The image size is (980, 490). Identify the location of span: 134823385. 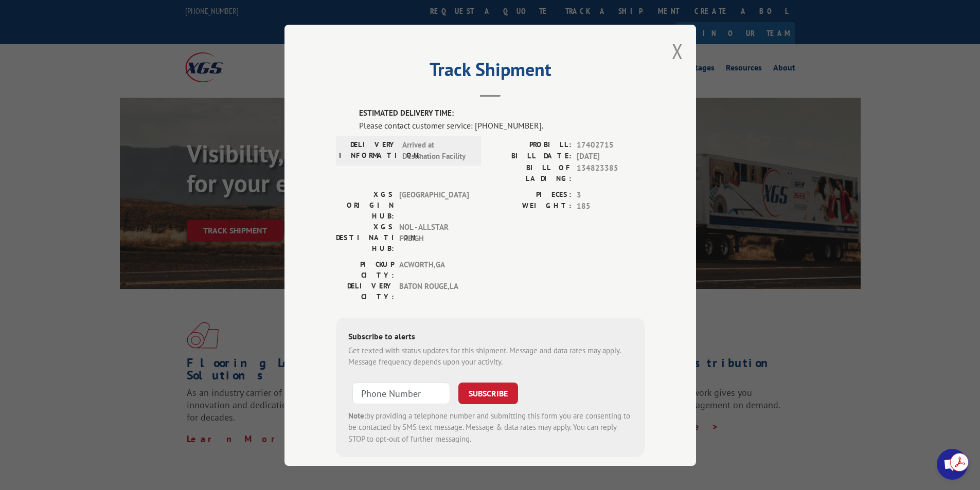
(611, 173).